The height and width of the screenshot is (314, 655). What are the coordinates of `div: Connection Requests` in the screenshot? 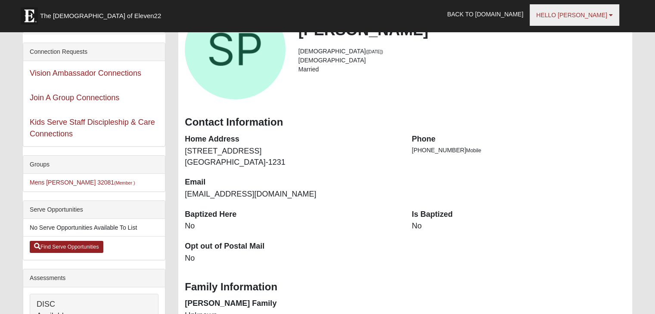 It's located at (94, 52).